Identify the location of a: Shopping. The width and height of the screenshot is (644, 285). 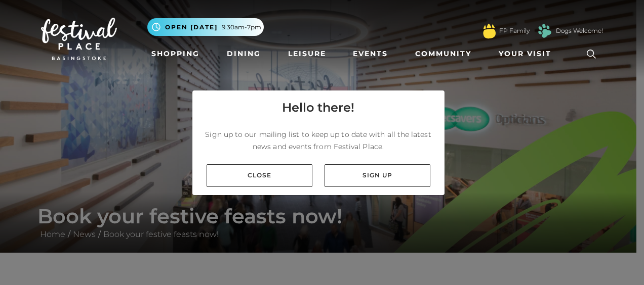
(175, 53).